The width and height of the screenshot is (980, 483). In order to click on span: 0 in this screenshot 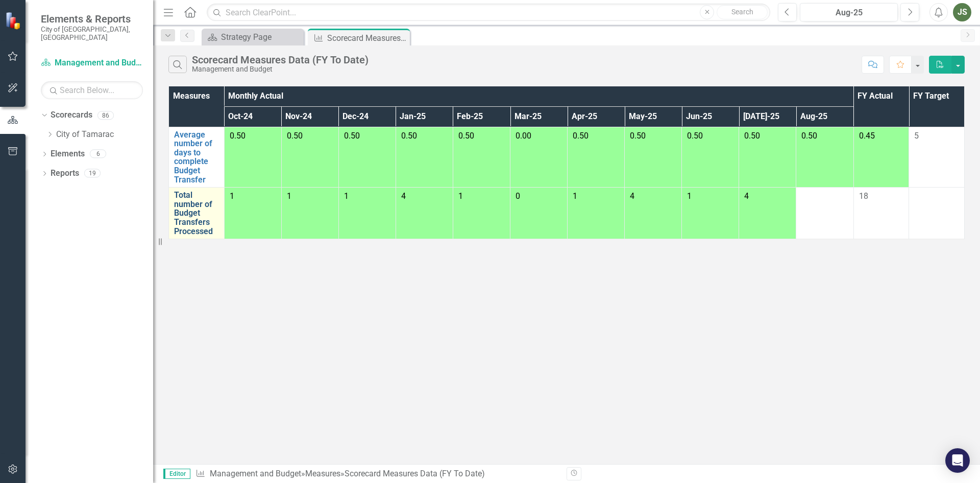, I will do `click(518, 196)`.